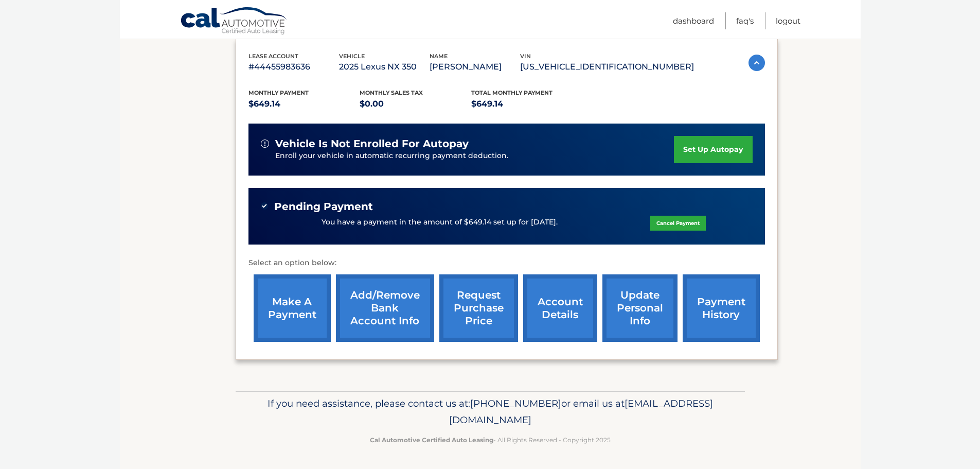 This screenshot has width=980, height=469. Describe the element at coordinates (560, 308) in the screenshot. I see `a: account details` at that location.